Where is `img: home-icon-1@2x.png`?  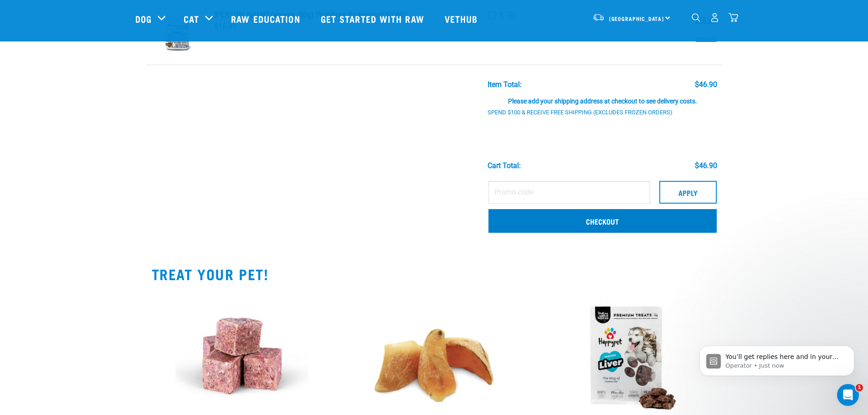 img: home-icon-1@2x.png is located at coordinates (696, 18).